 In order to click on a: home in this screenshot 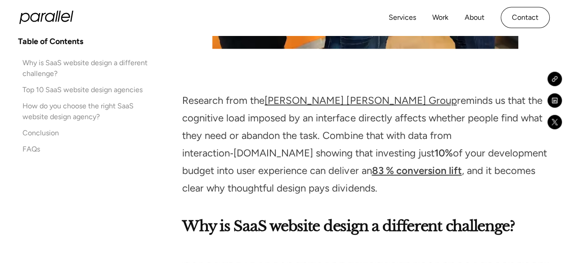, I will do `click(46, 18)`.